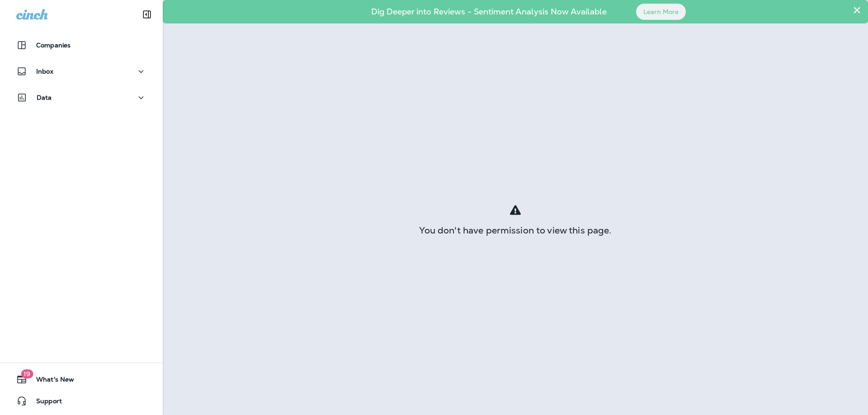 The image size is (868, 415). What do you see at coordinates (515, 230) in the screenshot?
I see `div: You don't have permission to view this page.` at bounding box center [515, 230].